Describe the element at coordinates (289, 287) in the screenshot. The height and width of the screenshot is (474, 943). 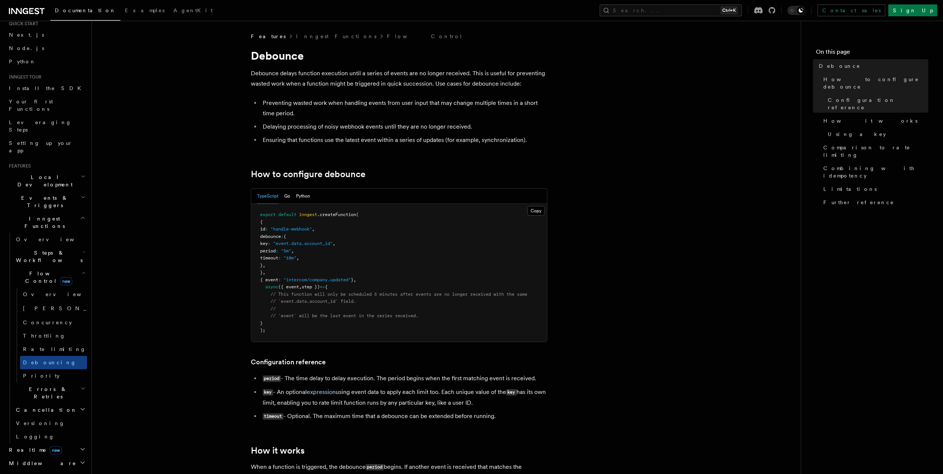
I see `span: ({ event` at that location.